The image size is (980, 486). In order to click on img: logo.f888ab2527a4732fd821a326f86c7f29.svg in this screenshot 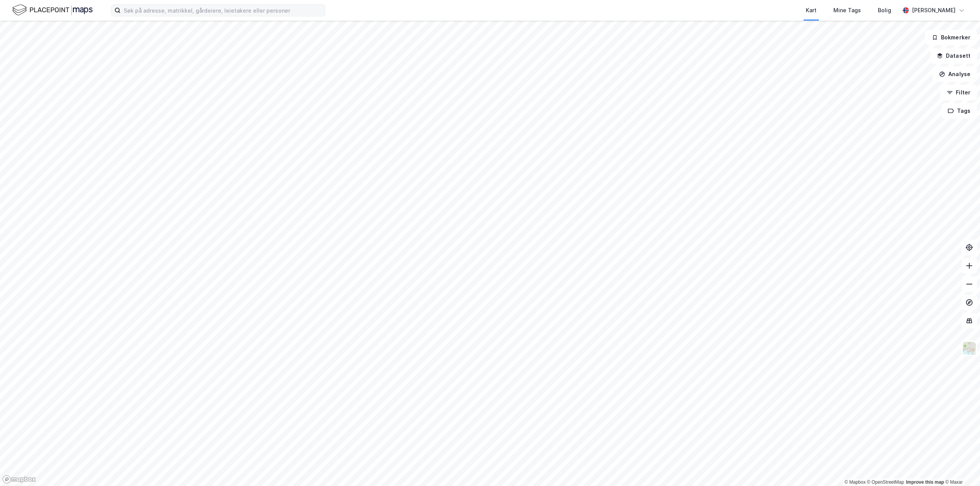, I will do `click(52, 10)`.